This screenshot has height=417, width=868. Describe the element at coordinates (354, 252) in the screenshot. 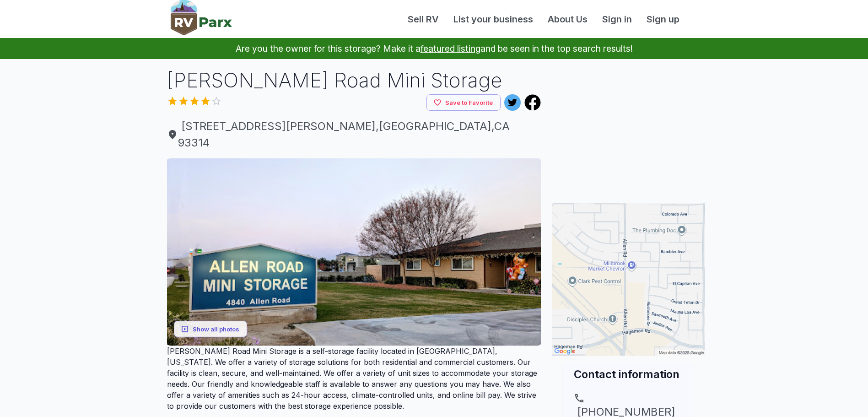

I see `img: AJQcZqIAmK5GiEZuCngRkjdJqDmRg_CPGZGUR6yRAqDPFJ0fHDQxz3pApWLzDaRFmX0GxCgj1alDdnFR-9g8nCocrL__aLYGH...` at that location.